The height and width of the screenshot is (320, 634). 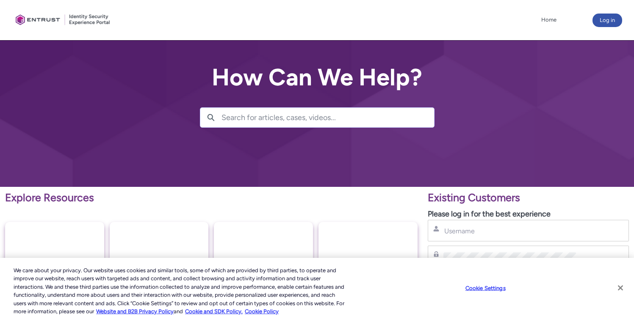 What do you see at coordinates (317, 77) in the screenshot?
I see `h2: How Can We Help?` at bounding box center [317, 77].